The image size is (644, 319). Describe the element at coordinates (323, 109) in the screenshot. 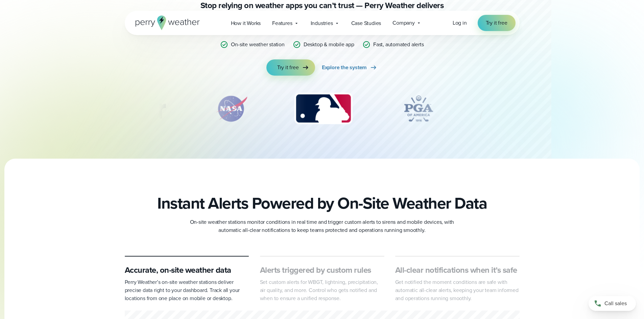

I see `img: MLB.svg` at that location.